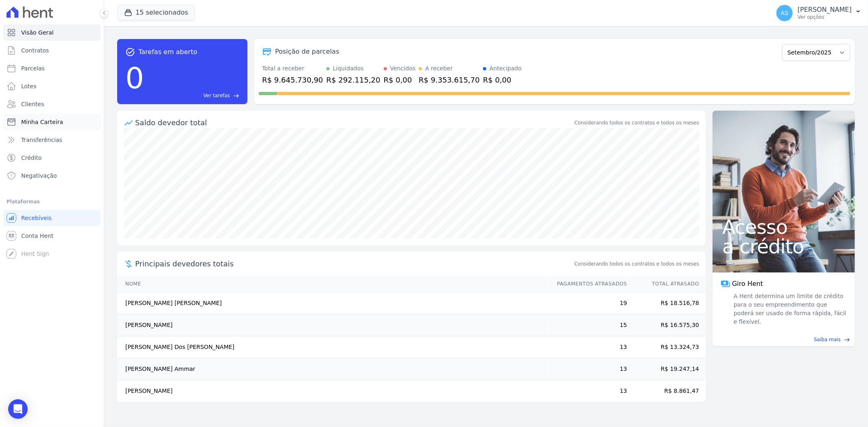 This screenshot has width=868, height=427. I want to click on div: R$ 9.353.615,70, so click(449, 80).